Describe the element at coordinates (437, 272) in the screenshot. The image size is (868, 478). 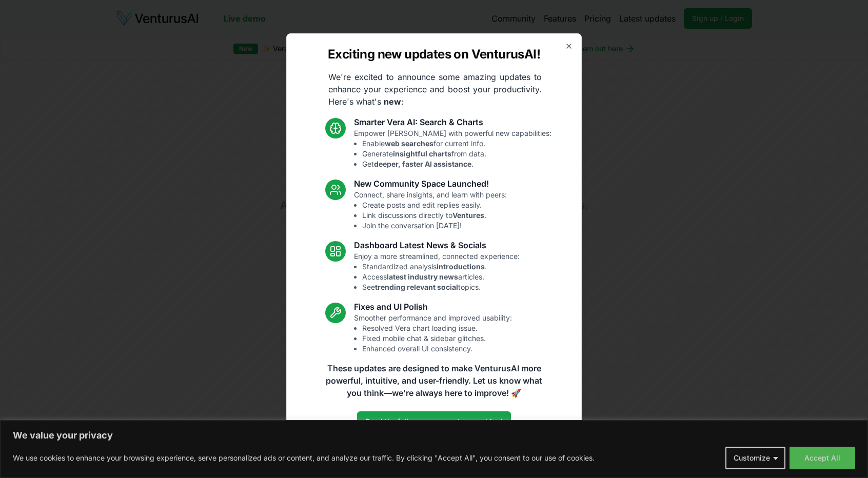
I see `p: Enjoy a more streamlined, connected experience:` at that location.